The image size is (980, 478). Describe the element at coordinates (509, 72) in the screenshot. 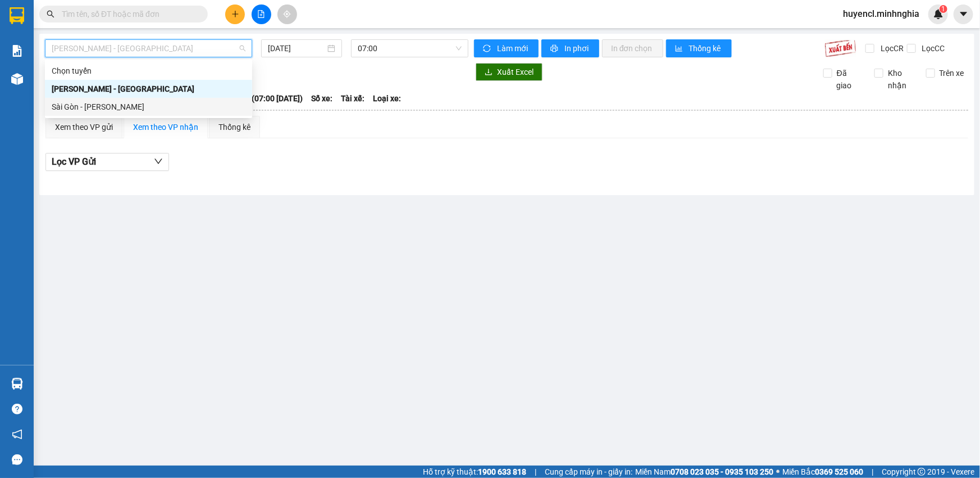

I see `button: downloadXuất Excel` at that location.